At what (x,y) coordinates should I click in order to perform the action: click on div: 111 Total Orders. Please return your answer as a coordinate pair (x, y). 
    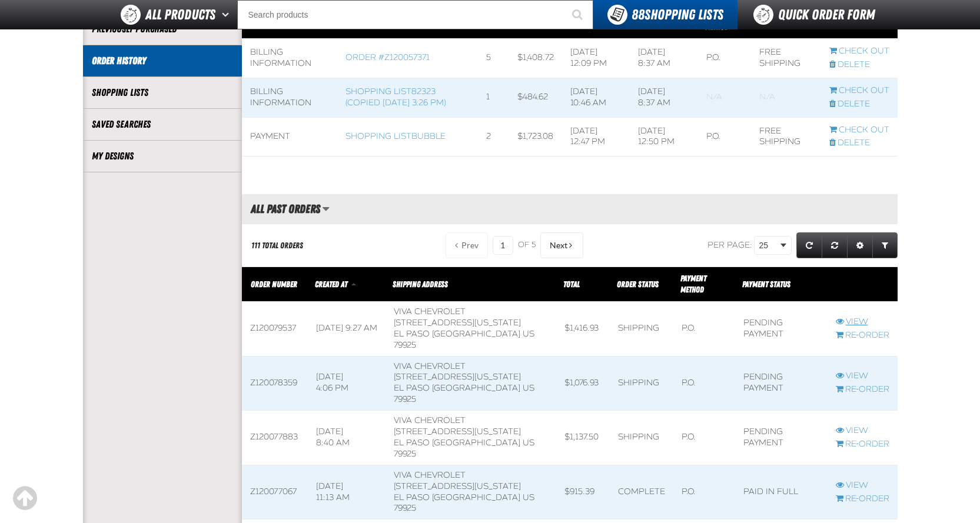
    Looking at the image, I should click on (277, 245).